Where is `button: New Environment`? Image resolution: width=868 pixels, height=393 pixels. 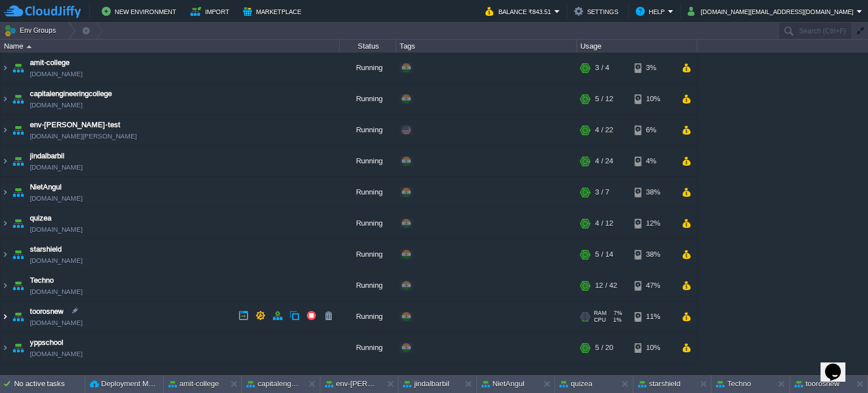
button: New Environment is located at coordinates (141, 11).